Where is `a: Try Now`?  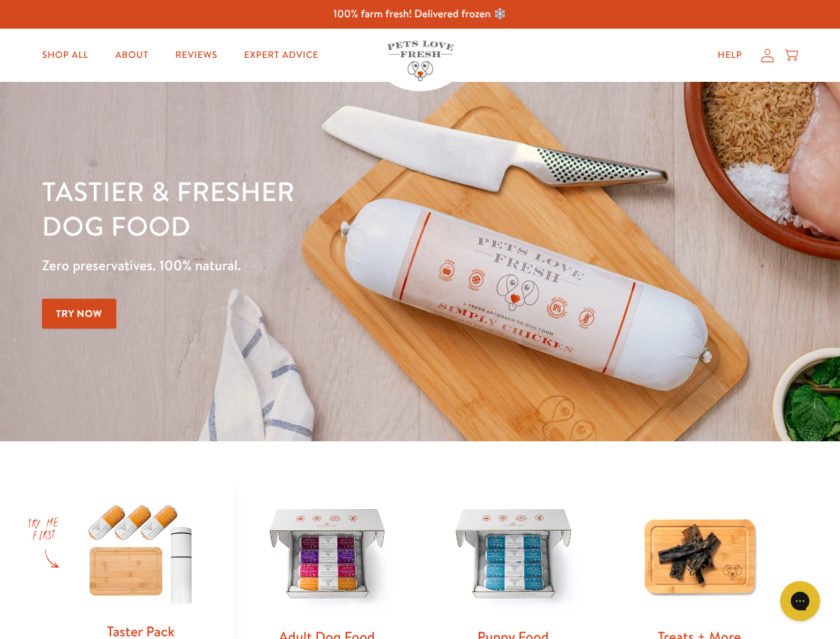
a: Try Now is located at coordinates (79, 313).